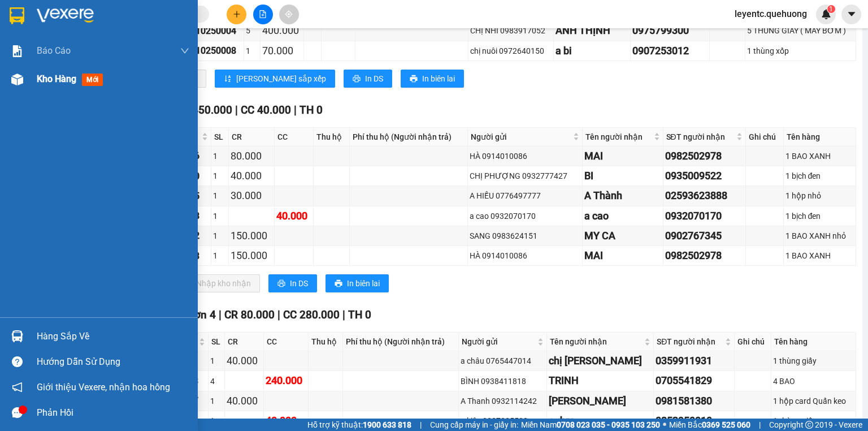 Image resolution: width=868 pixels, height=431 pixels. What do you see at coordinates (705, 176) in the screenshot?
I see `td: 0935009522` at bounding box center [705, 176].